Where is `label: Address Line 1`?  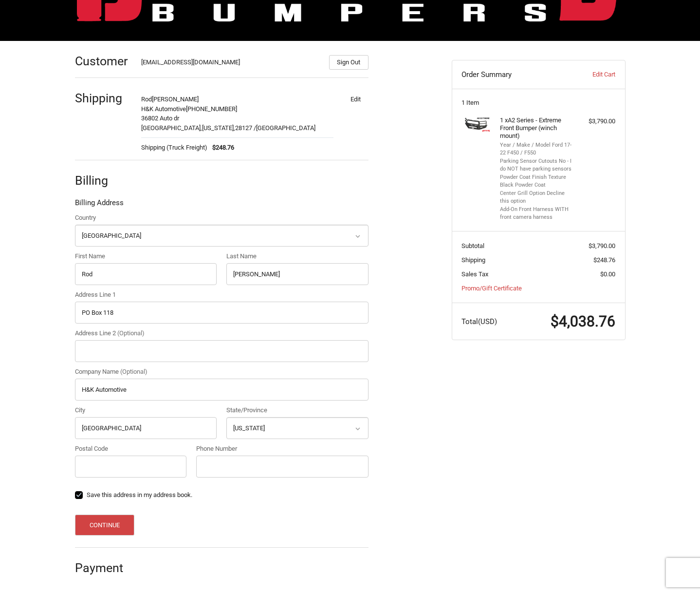
label: Address Line 1 is located at coordinates (221, 294).